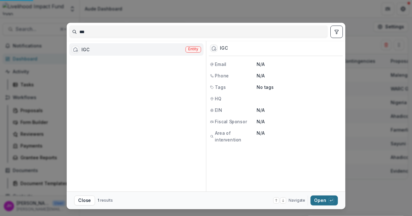 This screenshot has width=412, height=216. What do you see at coordinates (84, 200) in the screenshot?
I see `button: Close` at bounding box center [84, 200].